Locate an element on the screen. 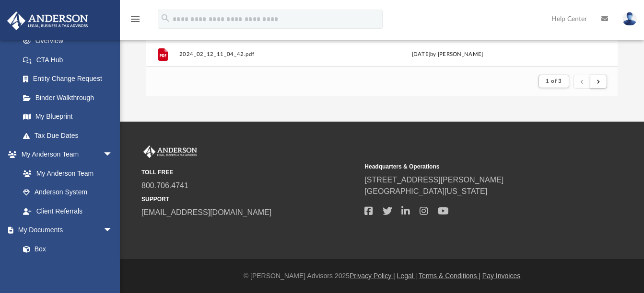 The width and height of the screenshot is (644, 293). span: 1 of 3 is located at coordinates (553, 81).